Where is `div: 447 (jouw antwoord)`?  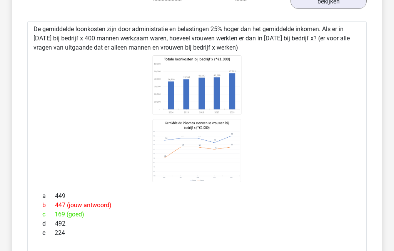 div: 447 (jouw antwoord) is located at coordinates (197, 206).